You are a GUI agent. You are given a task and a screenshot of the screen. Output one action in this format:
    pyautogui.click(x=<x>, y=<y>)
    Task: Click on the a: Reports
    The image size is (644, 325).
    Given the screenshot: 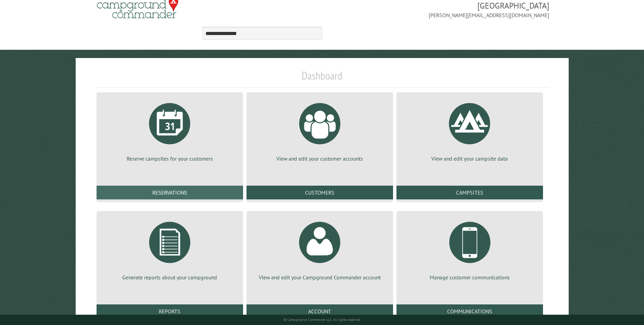 What is the action you would take?
    pyautogui.click(x=170, y=311)
    